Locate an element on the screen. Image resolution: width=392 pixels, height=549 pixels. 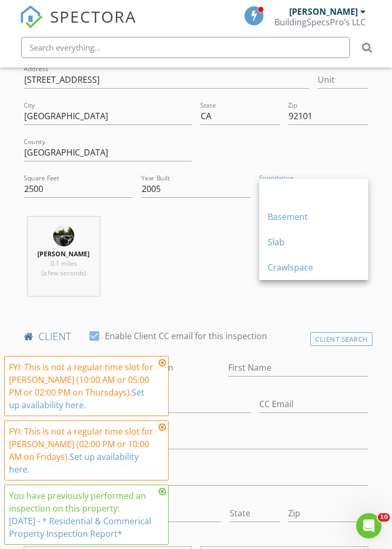
a: SPECTORA is located at coordinates (78, 26).